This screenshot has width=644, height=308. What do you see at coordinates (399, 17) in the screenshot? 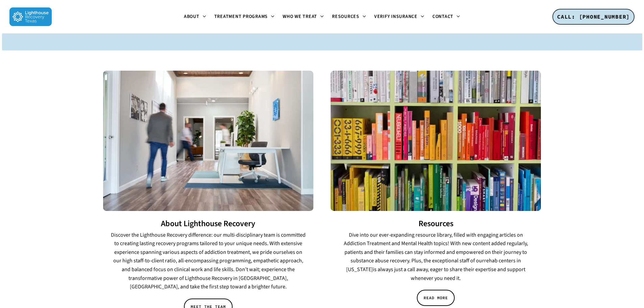
I see `a: Verify Insurance` at bounding box center [399, 17].